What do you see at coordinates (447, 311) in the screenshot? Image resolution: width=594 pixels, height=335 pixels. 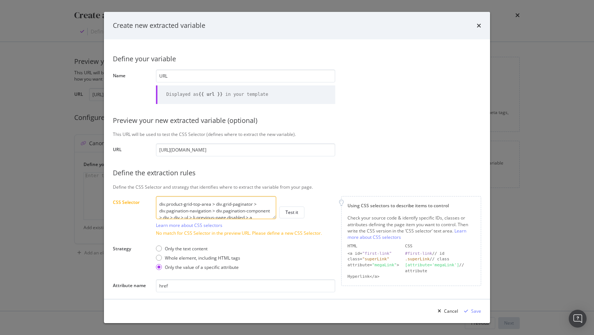 I see `button: Cancel` at bounding box center [447, 311].